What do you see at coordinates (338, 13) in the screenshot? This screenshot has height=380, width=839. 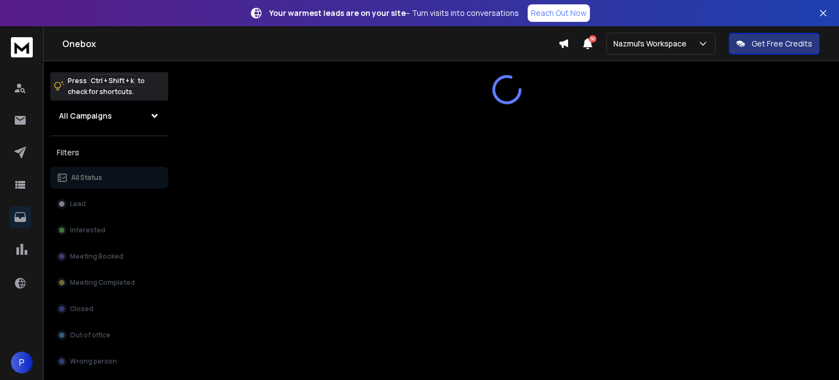 I see `strong: Your warmest leads are on your site` at bounding box center [338, 13].